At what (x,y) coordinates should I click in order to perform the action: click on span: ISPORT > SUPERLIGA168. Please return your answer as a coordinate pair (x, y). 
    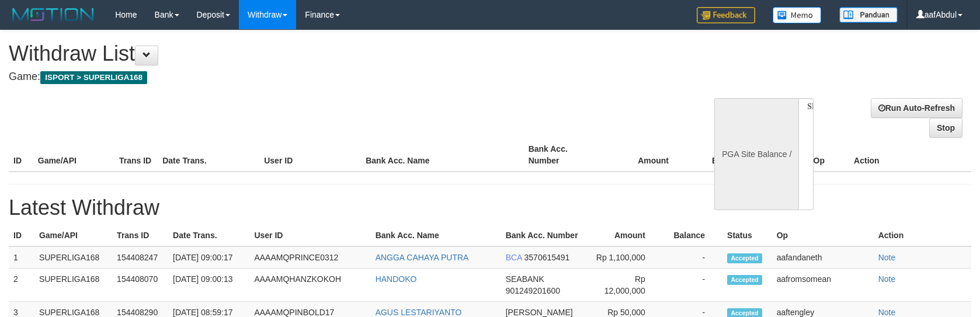
    Looking at the image, I should click on (94, 77).